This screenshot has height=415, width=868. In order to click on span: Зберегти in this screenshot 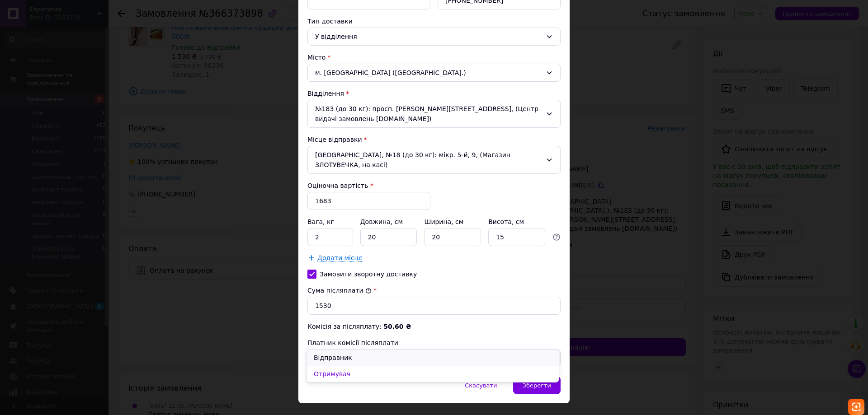, I will do `click(537, 385)`.